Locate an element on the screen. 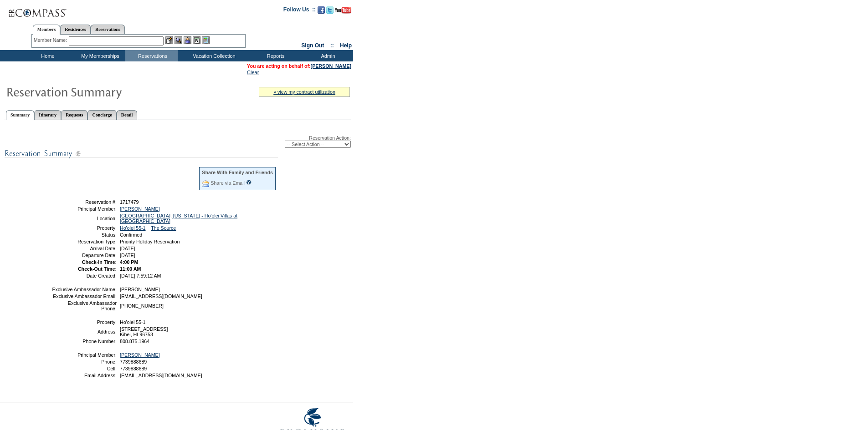  a: Requests is located at coordinates (74, 115).